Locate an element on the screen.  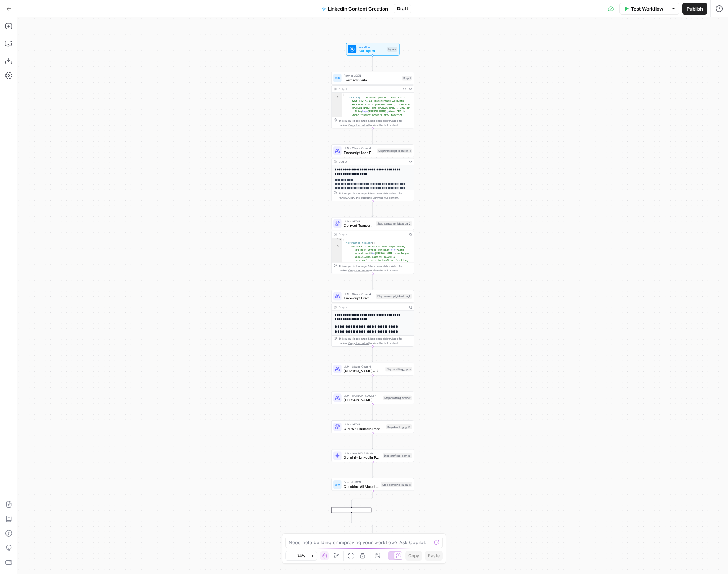
div: LLM · GPT-5GPT-5 - LinkedIn Post DraftingStep drafting_gpt5 is located at coordinates (373, 426).